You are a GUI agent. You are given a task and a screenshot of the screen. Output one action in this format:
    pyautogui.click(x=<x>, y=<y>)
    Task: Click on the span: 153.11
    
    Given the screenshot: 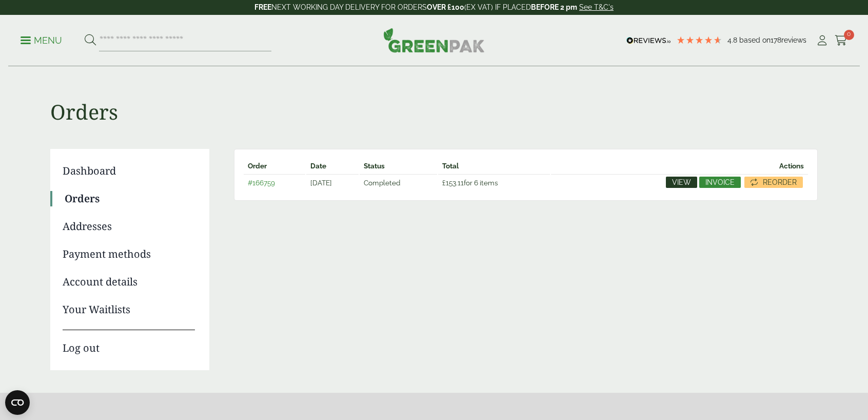 What is the action you would take?
    pyautogui.click(x=453, y=183)
    